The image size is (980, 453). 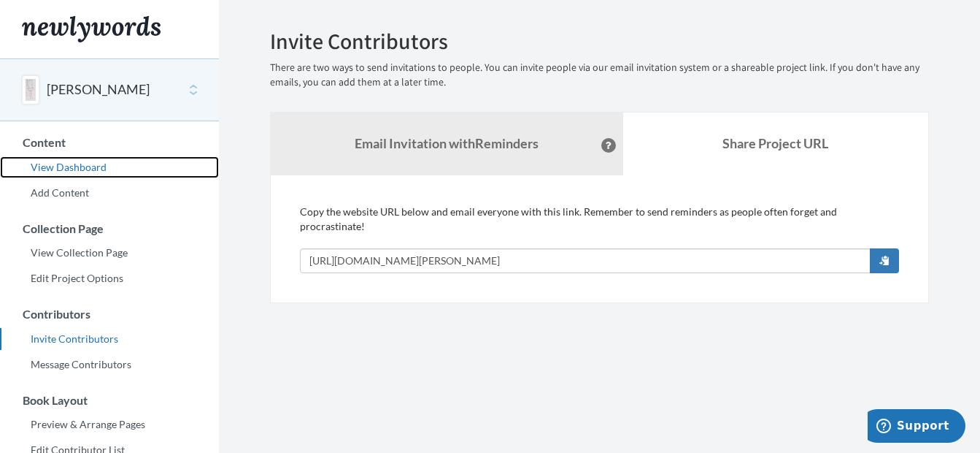 I want to click on h3: Content, so click(x=110, y=142).